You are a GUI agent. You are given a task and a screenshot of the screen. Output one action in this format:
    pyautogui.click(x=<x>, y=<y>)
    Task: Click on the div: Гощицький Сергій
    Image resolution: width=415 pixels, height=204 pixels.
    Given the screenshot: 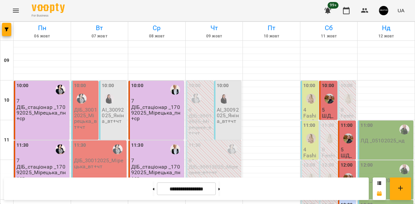 What is the action you would take?
    pyautogui.click(x=404, y=129)
    